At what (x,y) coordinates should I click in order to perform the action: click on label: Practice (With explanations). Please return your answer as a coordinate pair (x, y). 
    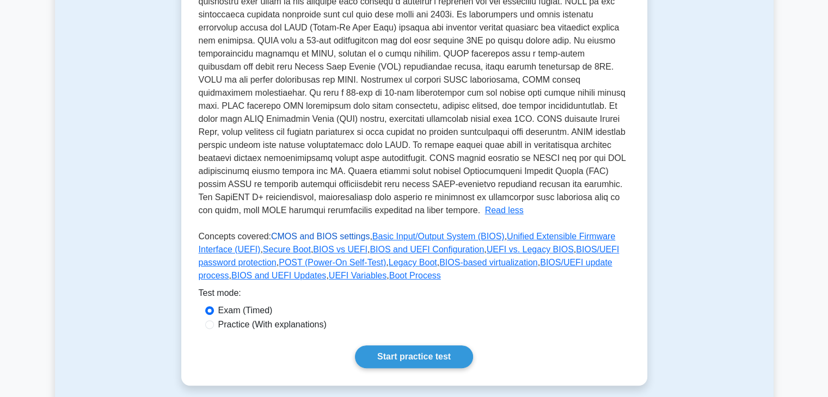
    Looking at the image, I should click on (272, 325).